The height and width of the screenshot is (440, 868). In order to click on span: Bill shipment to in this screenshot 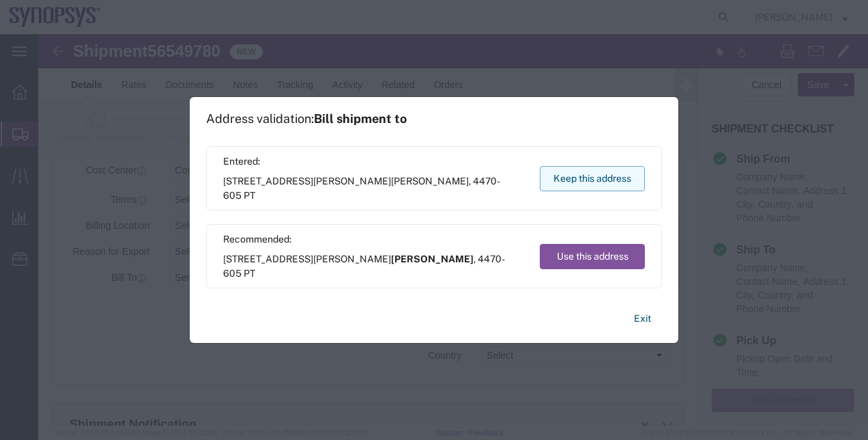, I will do `click(360, 118)`.